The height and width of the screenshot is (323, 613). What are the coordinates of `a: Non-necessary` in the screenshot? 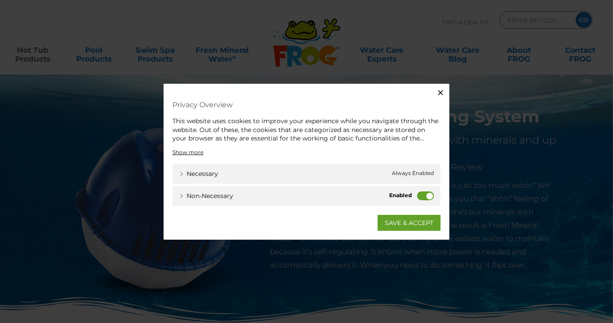 It's located at (206, 195).